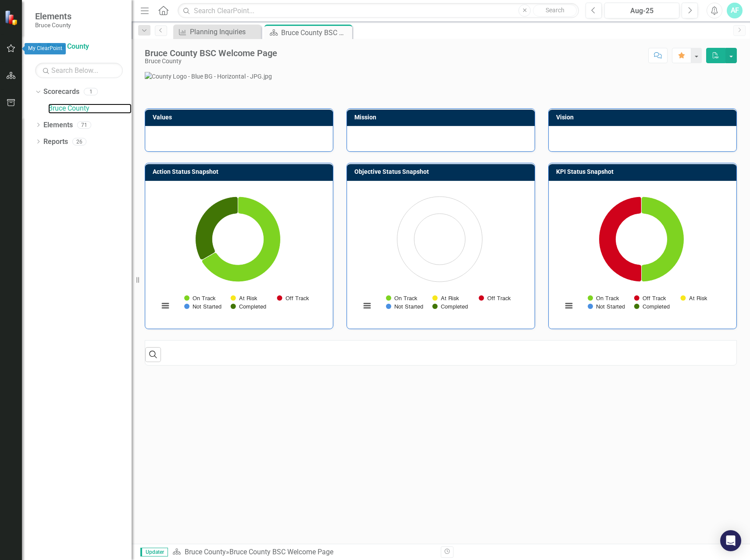  What do you see at coordinates (61, 91) in the screenshot?
I see `a: Scorecards` at bounding box center [61, 91].